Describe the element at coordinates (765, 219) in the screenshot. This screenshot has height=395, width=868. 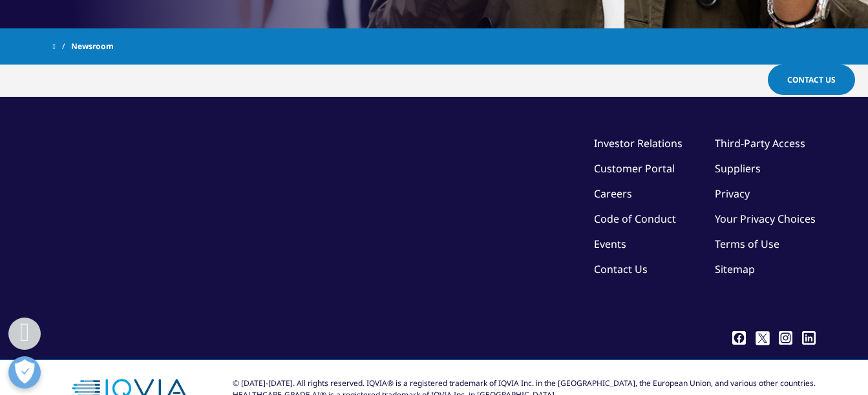
I see `a: Your Privacy Choices` at that location.